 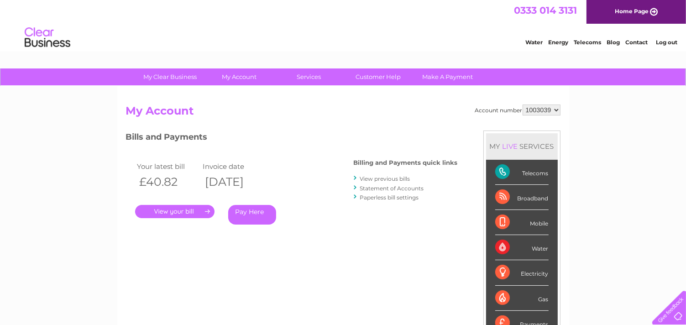 What do you see at coordinates (233, 166) in the screenshot?
I see `td: Invoice date` at bounding box center [233, 166].